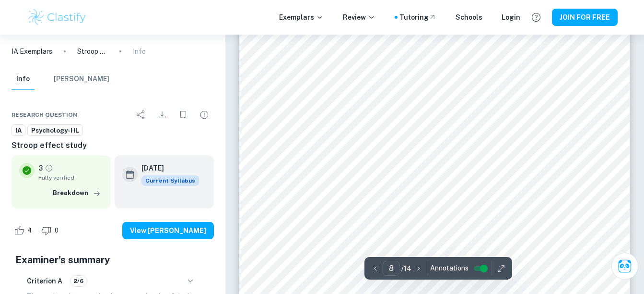  I want to click on div: Like, so click(24, 231).